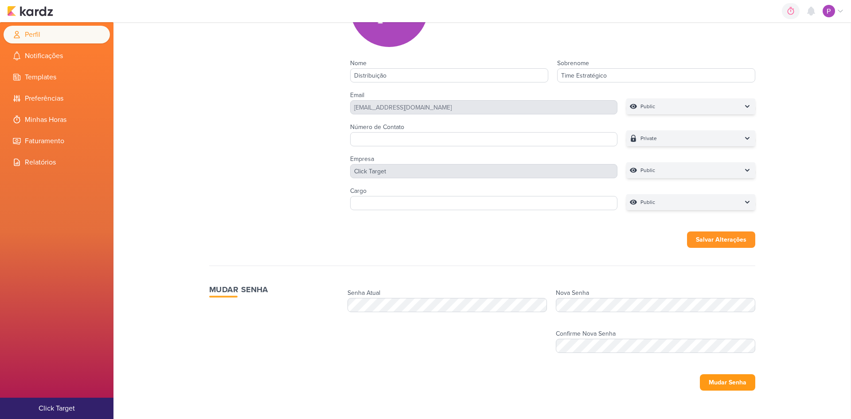  Describe the element at coordinates (57, 56) in the screenshot. I see `li: Notificações` at that location.